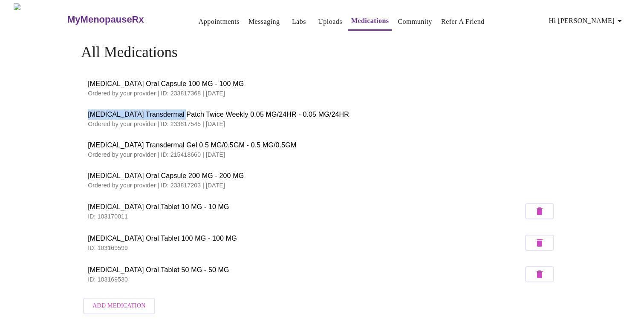 The height and width of the screenshot is (319, 644). What do you see at coordinates (305, 248) in the screenshot?
I see `p: ID: 103169599` at bounding box center [305, 248].